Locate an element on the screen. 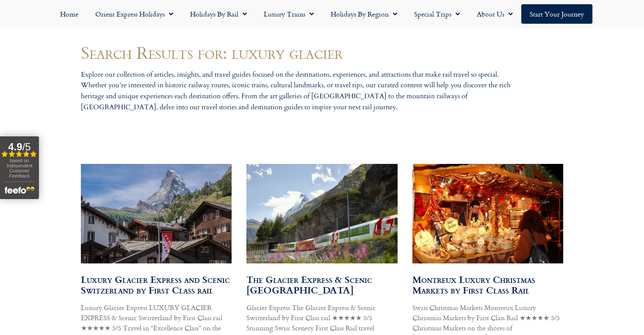  a: Holidays by Rail is located at coordinates (219, 14).